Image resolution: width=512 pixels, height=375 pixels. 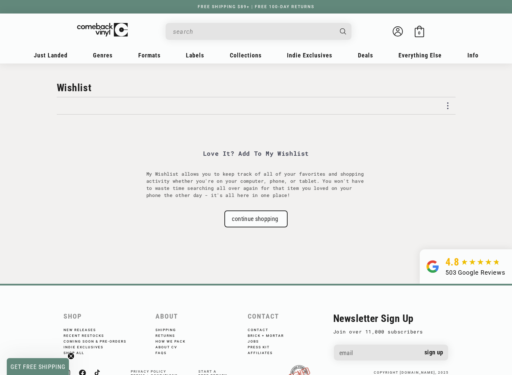 What do you see at coordinates (198, 316) in the screenshot?
I see `h2: About` at bounding box center [198, 316].